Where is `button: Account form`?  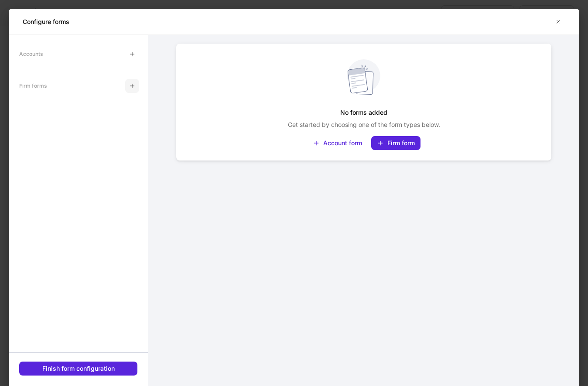
button: Account form is located at coordinates (337, 143).